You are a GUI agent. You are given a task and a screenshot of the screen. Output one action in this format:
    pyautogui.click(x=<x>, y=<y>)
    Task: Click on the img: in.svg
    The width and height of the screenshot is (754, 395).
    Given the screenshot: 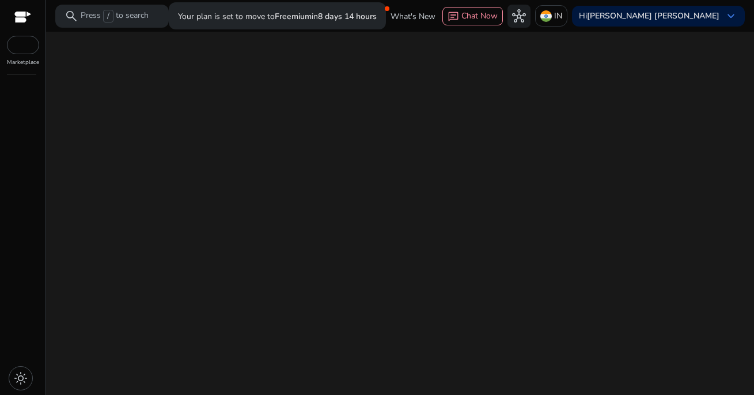 What is the action you would take?
    pyautogui.click(x=546, y=16)
    